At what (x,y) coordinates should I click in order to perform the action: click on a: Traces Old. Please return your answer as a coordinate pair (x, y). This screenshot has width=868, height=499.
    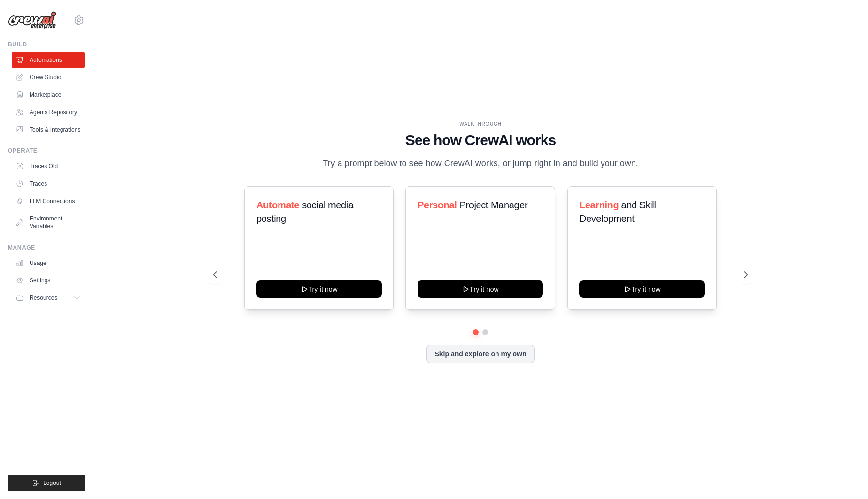
    Looking at the image, I should click on (48, 166).